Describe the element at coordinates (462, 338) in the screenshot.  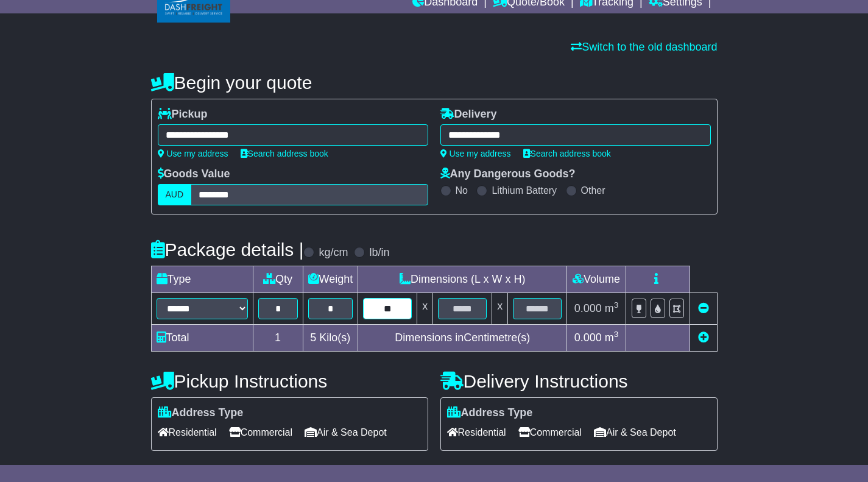
I see `td: Dimensions in Centimetre(s)` at that location.